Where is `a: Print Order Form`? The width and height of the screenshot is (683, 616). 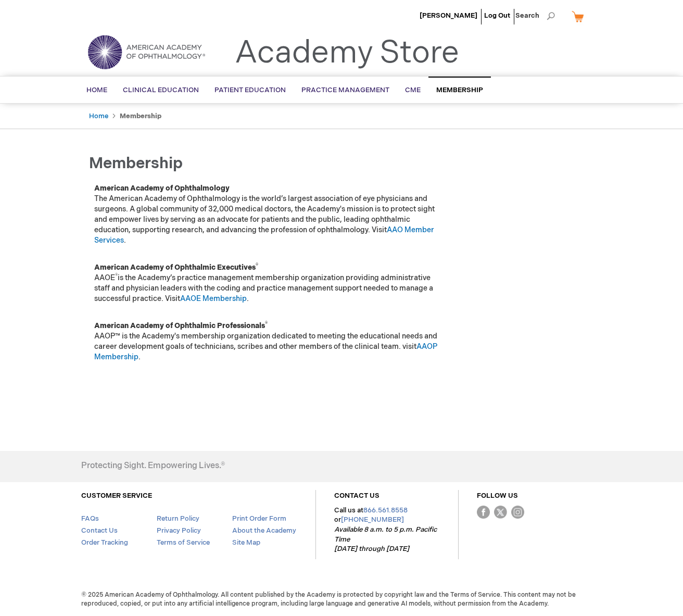 a: Print Order Form is located at coordinates (259, 518).